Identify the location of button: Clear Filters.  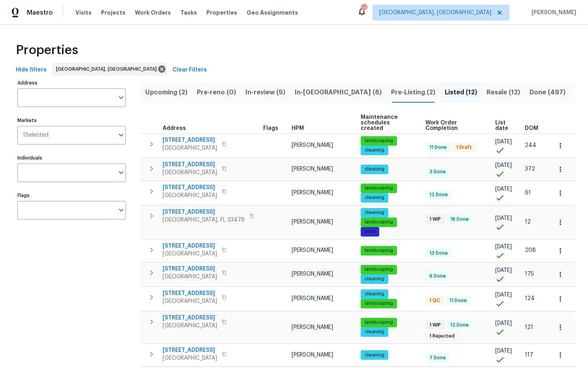
(189, 70).